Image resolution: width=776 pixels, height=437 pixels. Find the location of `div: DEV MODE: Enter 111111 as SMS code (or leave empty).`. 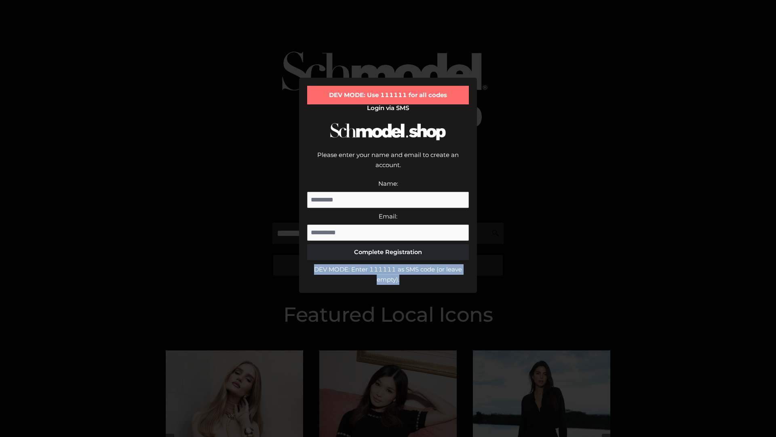

div: DEV MODE: Enter 111111 as SMS code (or leave empty). is located at coordinates (388, 274).